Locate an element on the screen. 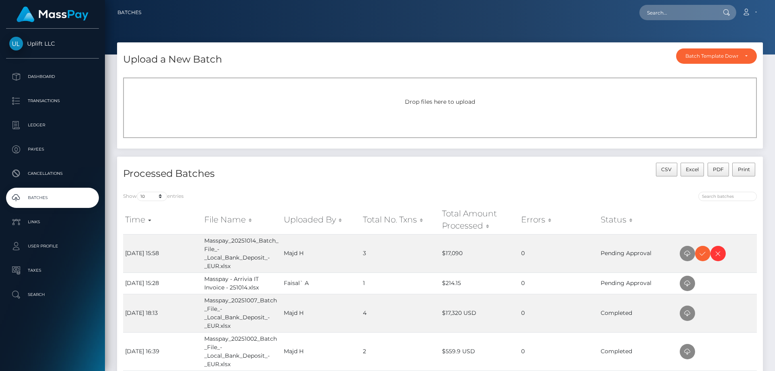 The height and width of the screenshot is (371, 775). th: File Name: activate to sort column ascending is located at coordinates (242, 220).